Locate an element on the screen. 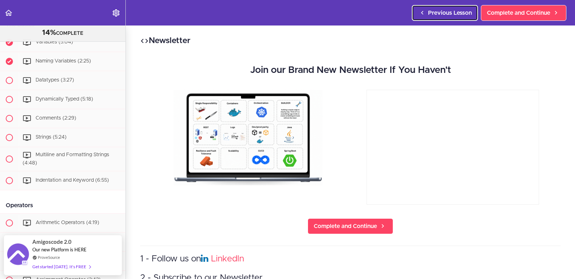 This screenshot has height=279, width=575. span: Arithmetic Operators (4:19) is located at coordinates (67, 223).